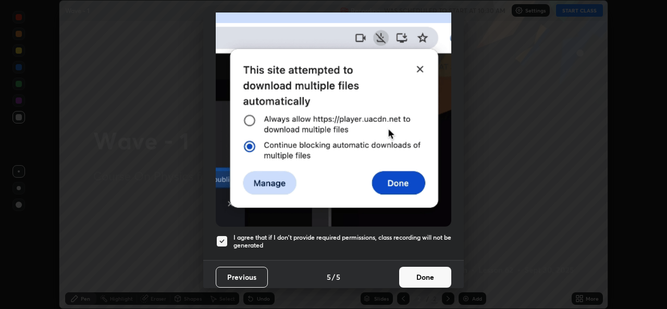  Describe the element at coordinates (242, 277) in the screenshot. I see `button: Previous` at that location.